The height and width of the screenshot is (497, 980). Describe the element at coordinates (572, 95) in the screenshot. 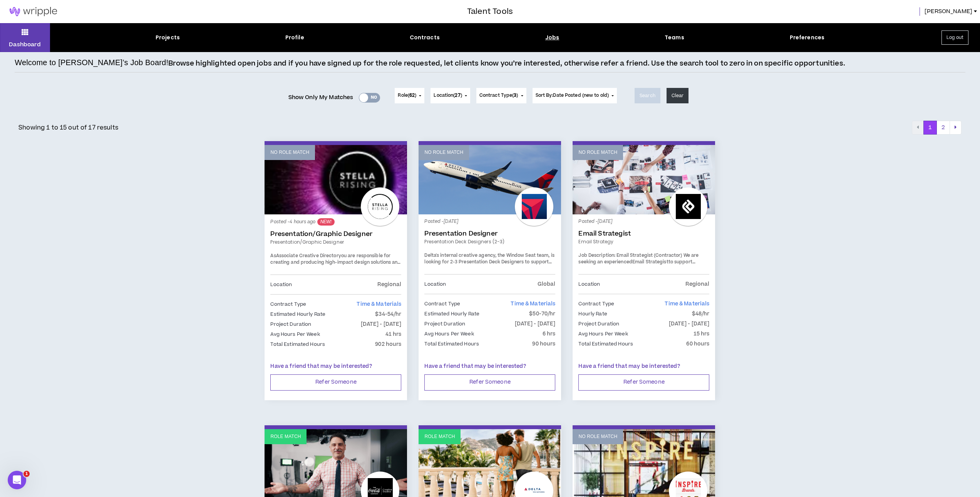

I see `span: Sort By: Date Posted (new to old)` at that location.